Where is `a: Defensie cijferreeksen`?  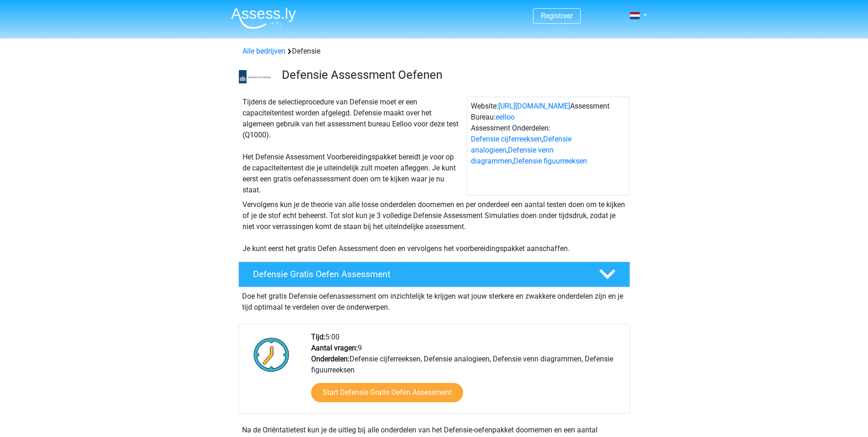
a: Defensie cijferreeksen is located at coordinates (506, 138).